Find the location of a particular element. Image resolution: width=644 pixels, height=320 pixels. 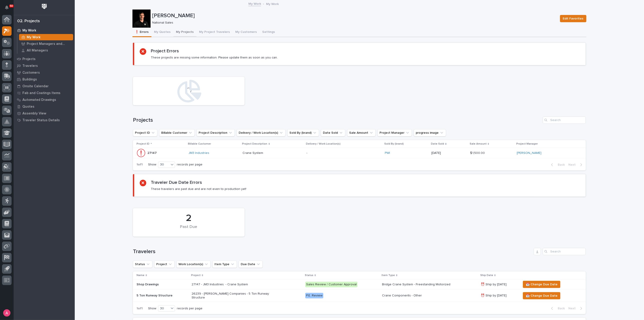

p: Date Sold is located at coordinates (438, 144).